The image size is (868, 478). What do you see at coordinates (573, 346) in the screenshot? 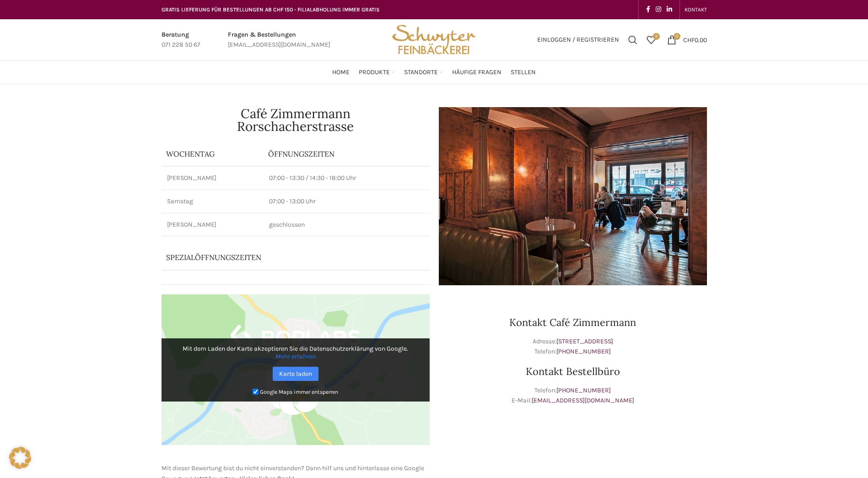
I see `p: Adresse: Telefon:` at bounding box center [573, 346].